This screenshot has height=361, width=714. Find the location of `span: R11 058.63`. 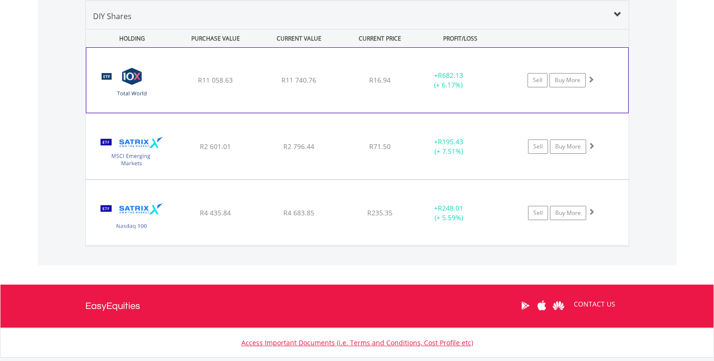

span: R11 058.63 is located at coordinates (215, 80).